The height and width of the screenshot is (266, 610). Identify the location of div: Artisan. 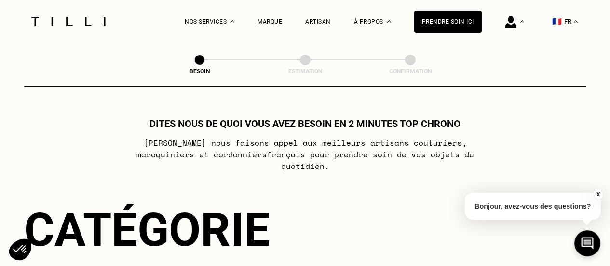
(318, 22).